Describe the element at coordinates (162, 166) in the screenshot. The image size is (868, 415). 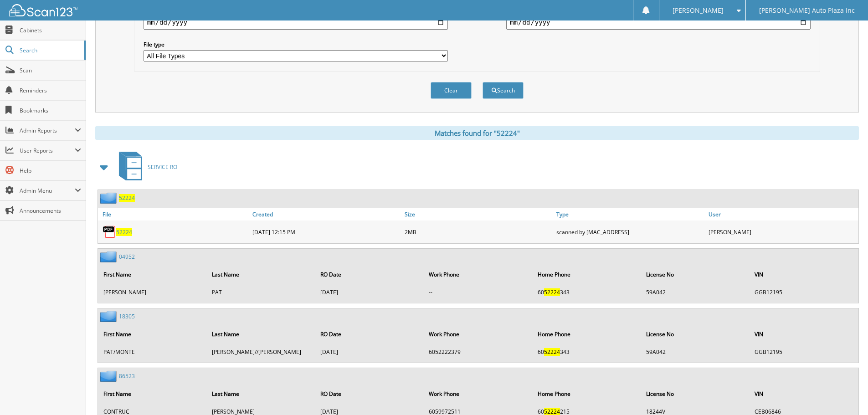
I see `span: SERVICE RO` at that location.